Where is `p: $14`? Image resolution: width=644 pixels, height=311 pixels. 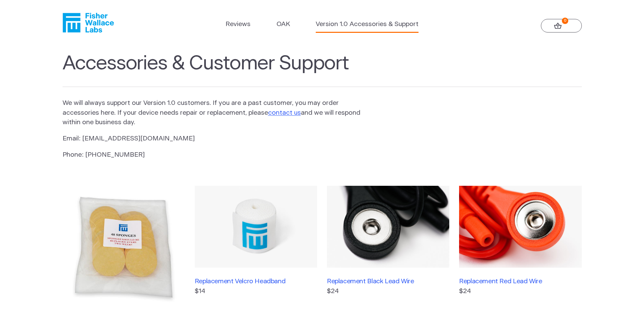
p: $14 is located at coordinates (256, 292).